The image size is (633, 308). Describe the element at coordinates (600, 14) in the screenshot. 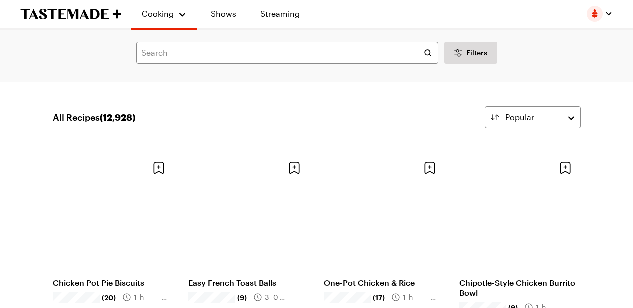

I see `button: Profile picture` at that location.